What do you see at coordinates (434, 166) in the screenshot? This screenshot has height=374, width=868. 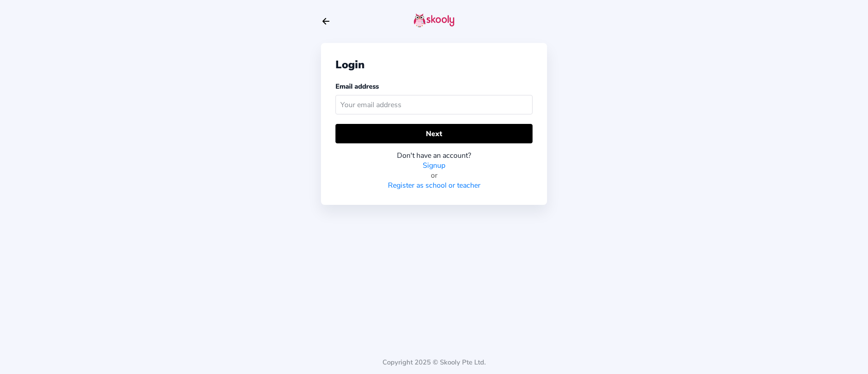 I see `a: Signup` at bounding box center [434, 166].